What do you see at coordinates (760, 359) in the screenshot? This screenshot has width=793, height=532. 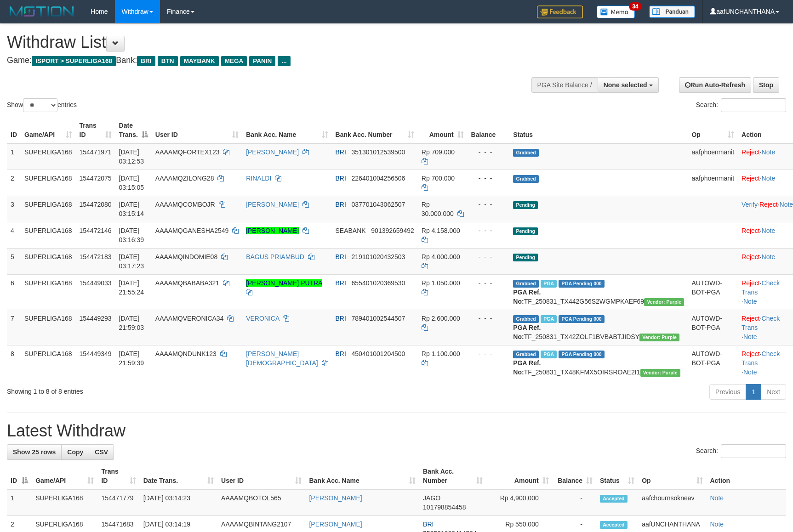 I see `a: Check Trans` at bounding box center [760, 359].